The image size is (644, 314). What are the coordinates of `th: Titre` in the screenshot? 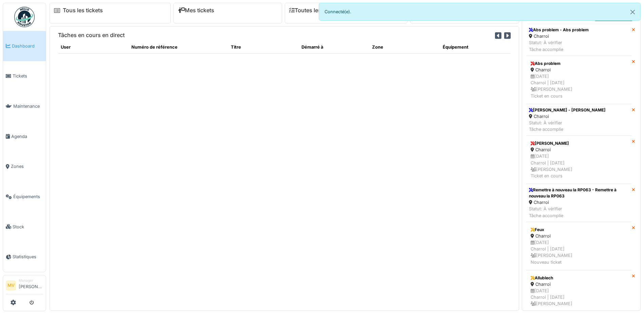 It's located at (264, 47).